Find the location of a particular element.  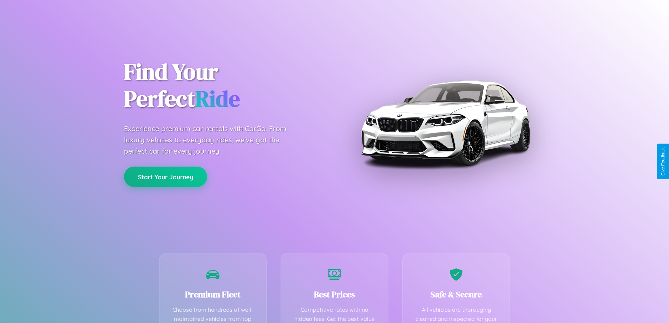

h3: Best Prices is located at coordinates (334, 294).